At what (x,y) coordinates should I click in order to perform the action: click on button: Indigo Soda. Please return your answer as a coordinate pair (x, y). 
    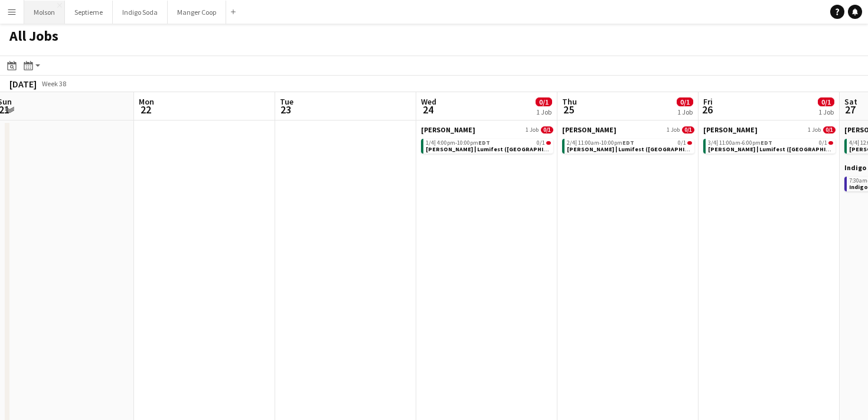
    Looking at the image, I should click on (140, 11).